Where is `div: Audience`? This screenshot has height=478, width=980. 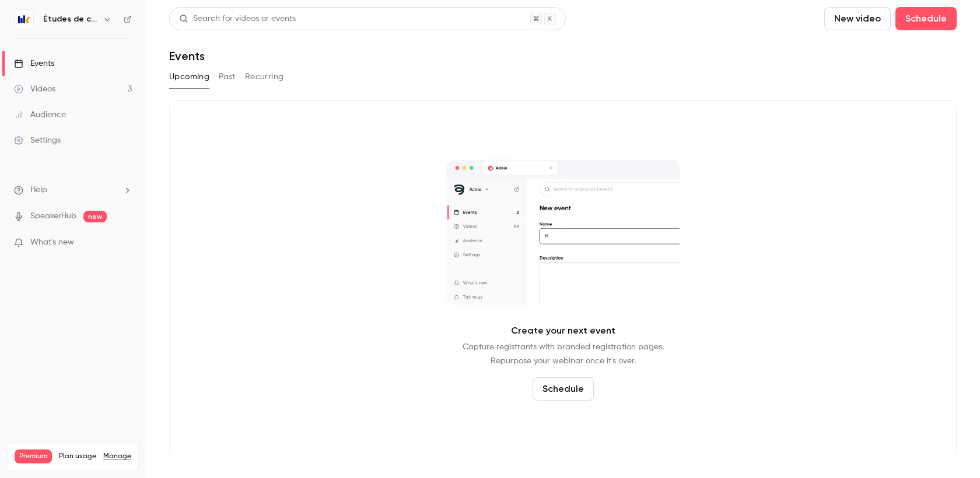
div: Audience is located at coordinates (39, 115).